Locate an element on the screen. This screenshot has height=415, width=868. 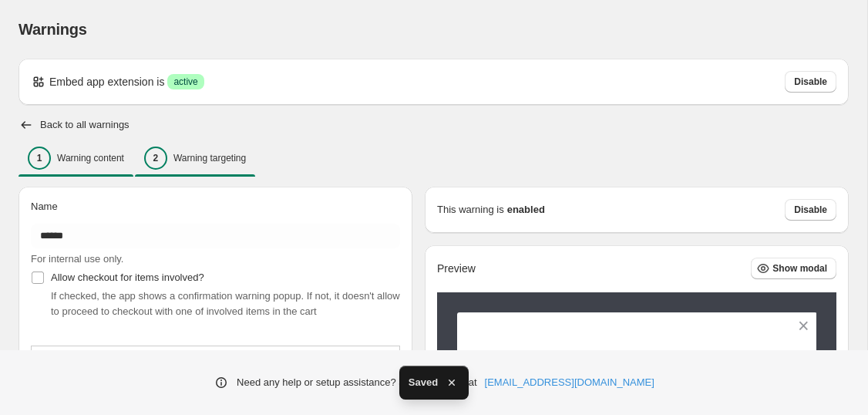
body: Rich Text Area. Press ALT-0 for help. is located at coordinates (183, 29).